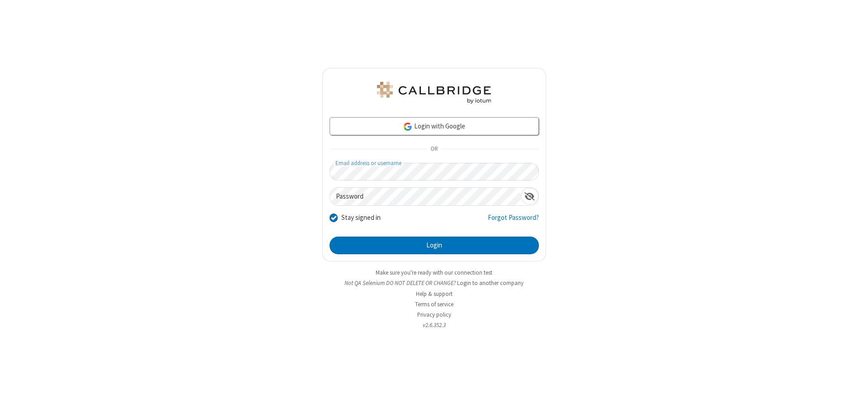 This screenshot has width=868, height=404. What do you see at coordinates (434, 245) in the screenshot?
I see `button: Login` at bounding box center [434, 245].